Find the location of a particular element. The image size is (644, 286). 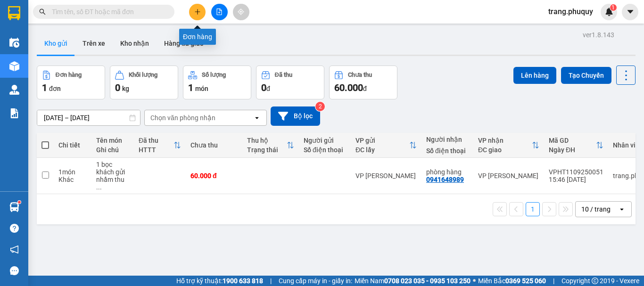

div: ĐC giao is located at coordinates (505, 150).